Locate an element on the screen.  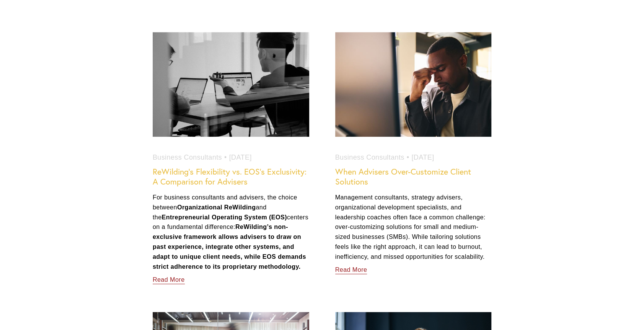
p: Management consultants, strategy advisers, organizational development specialists, and leadership... is located at coordinates (413, 227).